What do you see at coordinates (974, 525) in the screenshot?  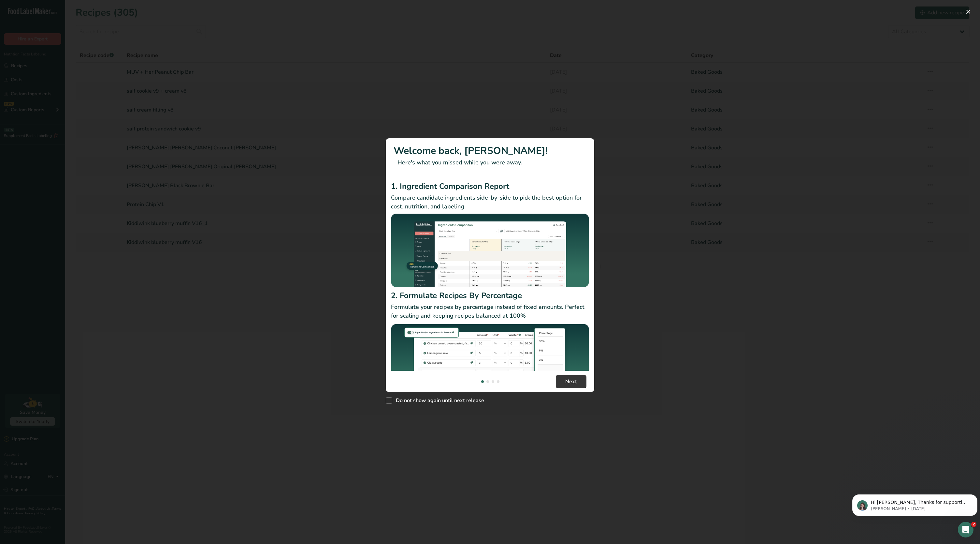 I see `span: 2` at bounding box center [974, 525].